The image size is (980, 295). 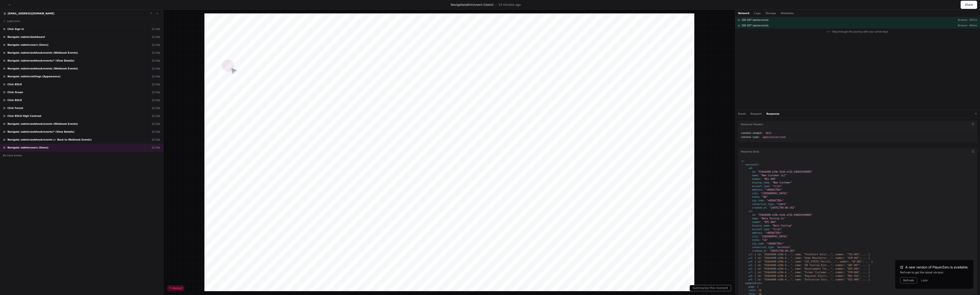 What do you see at coordinates (934, 272) in the screenshot?
I see `div: Refresh to get the latest version.` at bounding box center [934, 272].